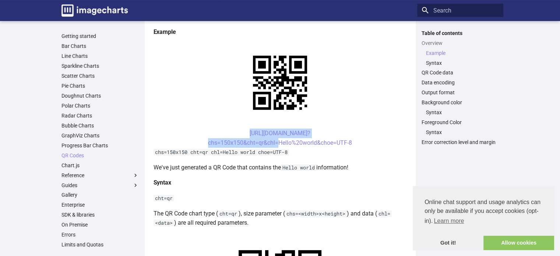 The image size is (560, 256). What do you see at coordinates (221, 152) in the screenshot?
I see `code: chs=150x150 cht=qr chl=Hello world choe=UTF-8` at bounding box center [221, 152].